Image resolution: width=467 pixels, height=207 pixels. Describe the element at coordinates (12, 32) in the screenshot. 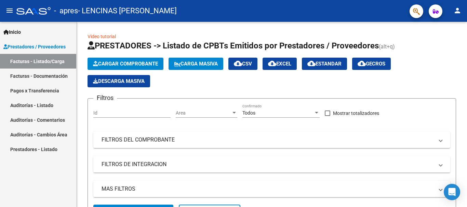

I see `span: Inicio` at that location.